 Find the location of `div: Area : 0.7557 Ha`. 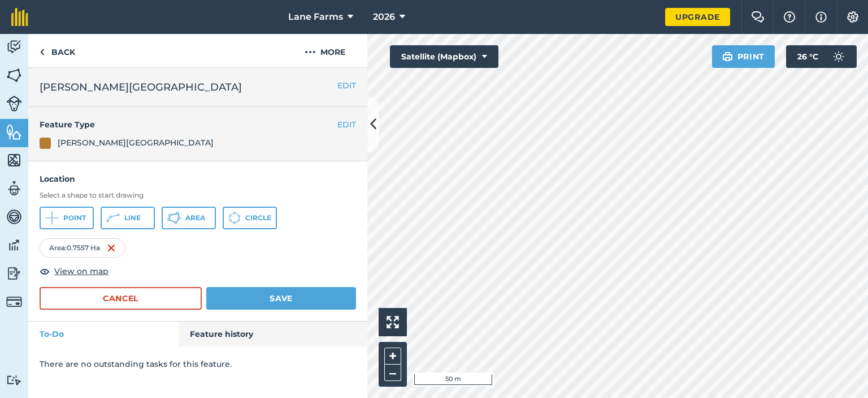

div: Area : 0.7557 Ha is located at coordinates (83, 248).